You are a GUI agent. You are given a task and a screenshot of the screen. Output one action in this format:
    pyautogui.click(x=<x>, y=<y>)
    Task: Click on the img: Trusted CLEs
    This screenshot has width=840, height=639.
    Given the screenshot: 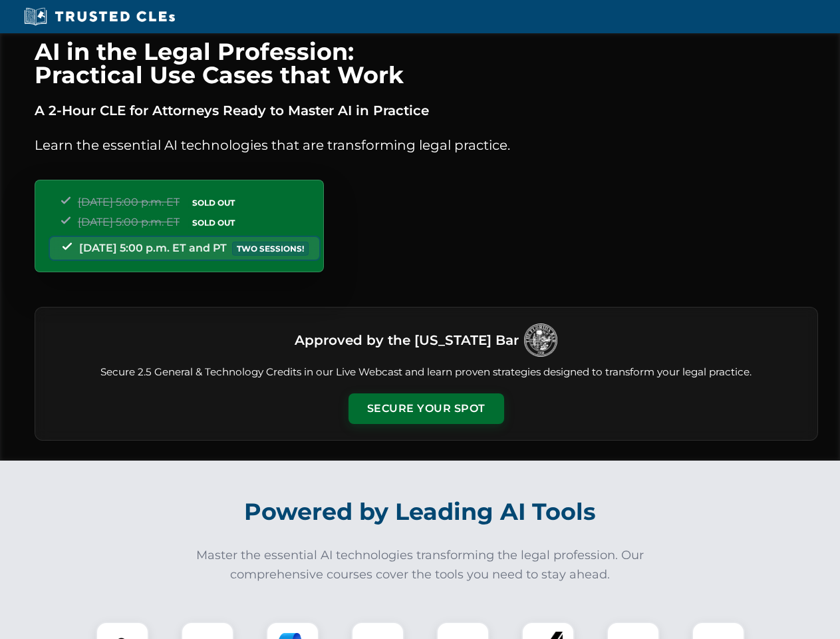 What is the action you would take?
    pyautogui.click(x=99, y=16)
    